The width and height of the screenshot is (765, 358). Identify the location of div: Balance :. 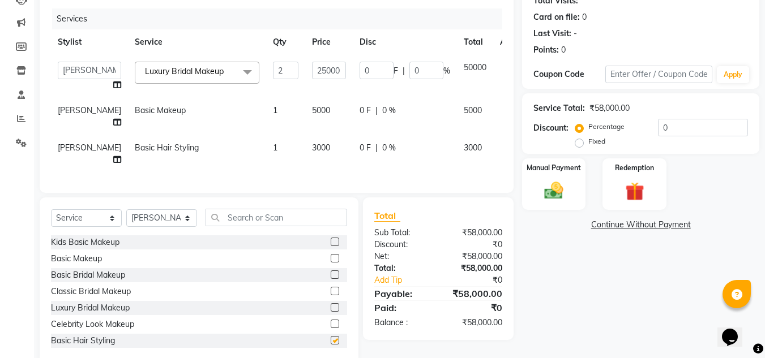
(402, 323).